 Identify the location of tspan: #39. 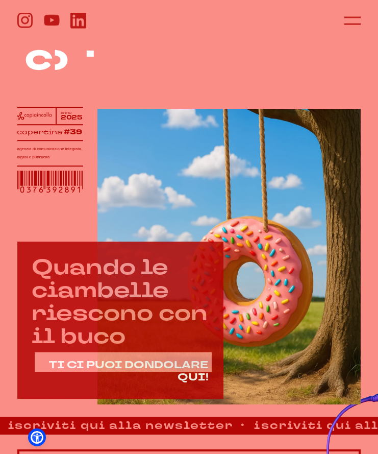
(73, 132).